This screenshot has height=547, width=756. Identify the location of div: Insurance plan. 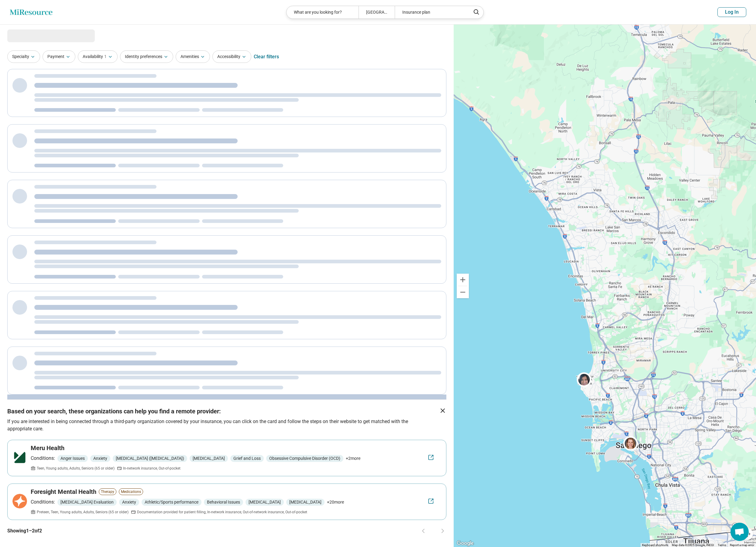
(431, 12).